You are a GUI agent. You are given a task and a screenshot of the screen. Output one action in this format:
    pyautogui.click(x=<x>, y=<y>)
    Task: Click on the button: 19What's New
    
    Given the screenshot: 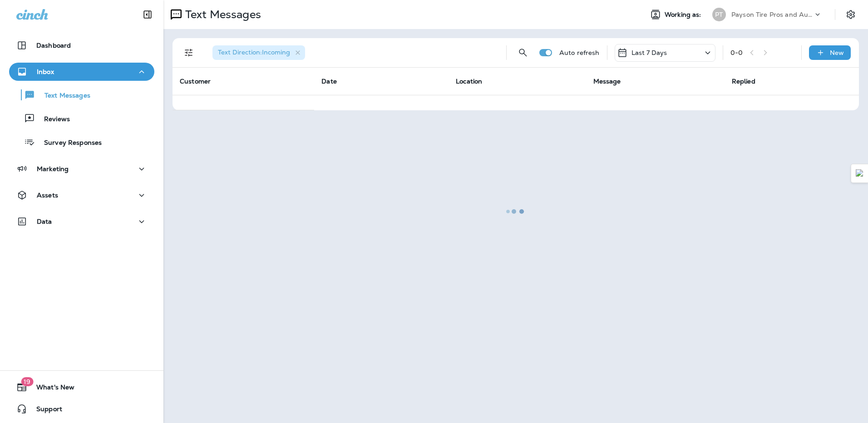 What is the action you would take?
    pyautogui.click(x=81, y=388)
    